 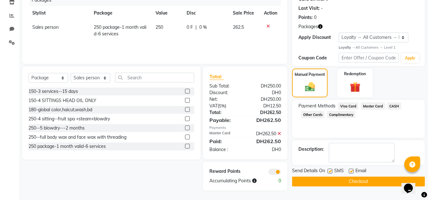 What do you see at coordinates (309, 75) in the screenshot?
I see `label: Manual Payment` at bounding box center [309, 75].